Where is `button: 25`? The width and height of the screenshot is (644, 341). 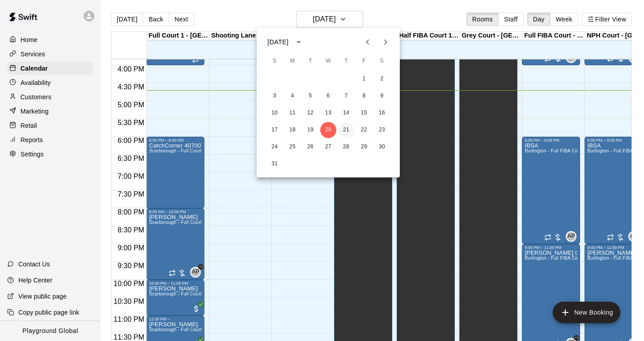
button: 25 is located at coordinates (293, 147).